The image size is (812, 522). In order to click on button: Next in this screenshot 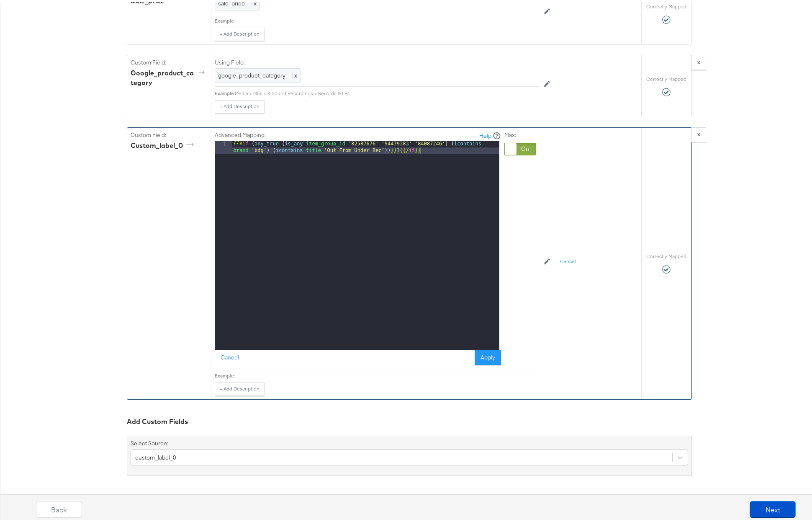, I will do `click(772, 507)`.